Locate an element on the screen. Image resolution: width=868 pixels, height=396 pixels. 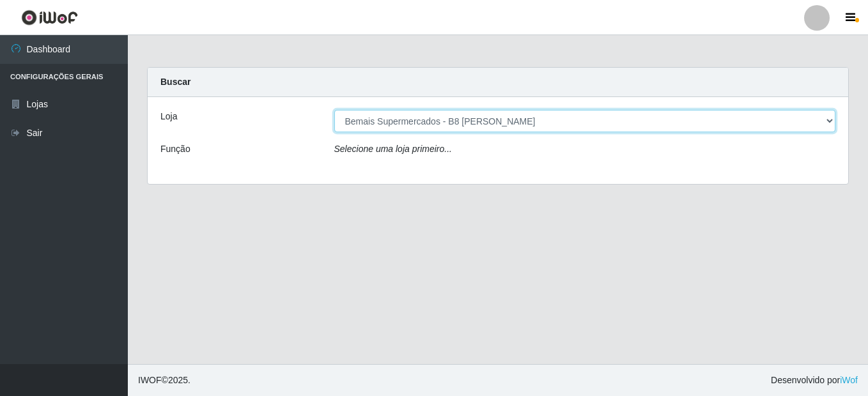
span: IWOF is located at coordinates (149, 380).